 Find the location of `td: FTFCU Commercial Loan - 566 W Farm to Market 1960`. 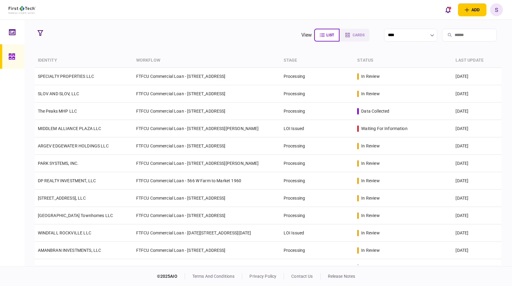

td: FTFCU Commercial Loan - 566 W Farm to Market 1960 is located at coordinates (207, 181).